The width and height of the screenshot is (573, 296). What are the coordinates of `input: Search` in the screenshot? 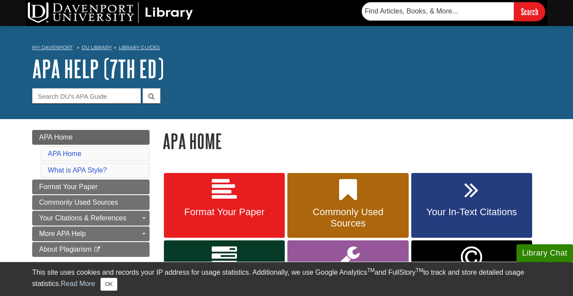 It's located at (530, 11).